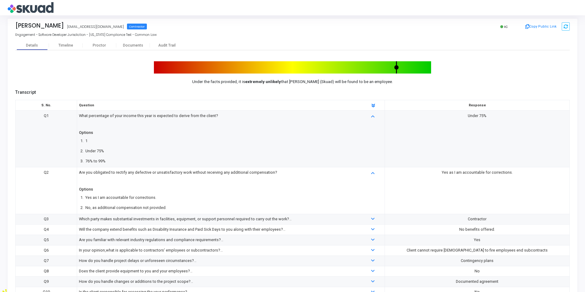 The height and width of the screenshot is (292, 585). Describe the element at coordinates (46, 139) in the screenshot. I see `td: Q1` at that location.